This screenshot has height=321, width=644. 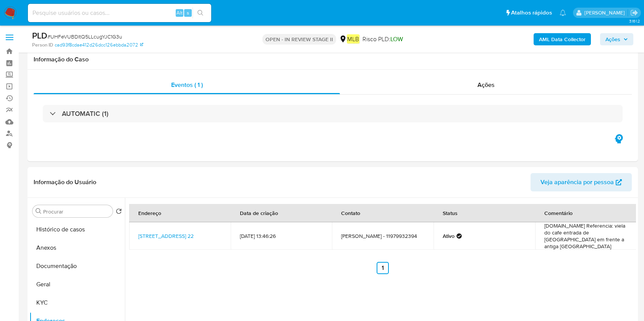 What do you see at coordinates (531, 13) in the screenshot?
I see `span: Atalhos rápidos` at bounding box center [531, 13].